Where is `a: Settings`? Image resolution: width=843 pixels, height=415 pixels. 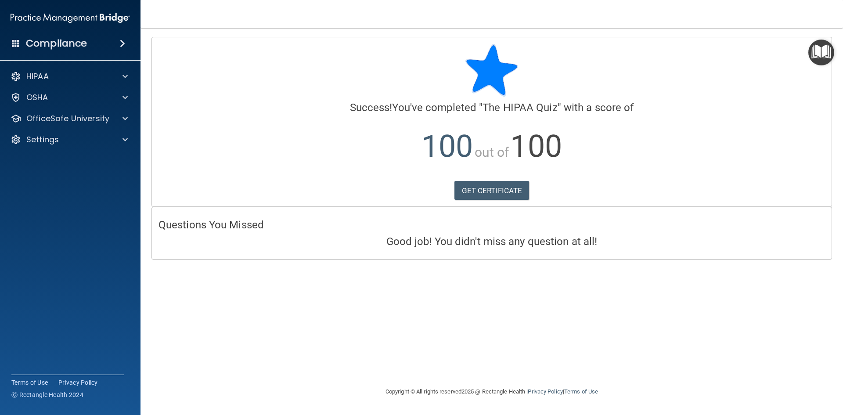 a: Settings is located at coordinates (69, 140).